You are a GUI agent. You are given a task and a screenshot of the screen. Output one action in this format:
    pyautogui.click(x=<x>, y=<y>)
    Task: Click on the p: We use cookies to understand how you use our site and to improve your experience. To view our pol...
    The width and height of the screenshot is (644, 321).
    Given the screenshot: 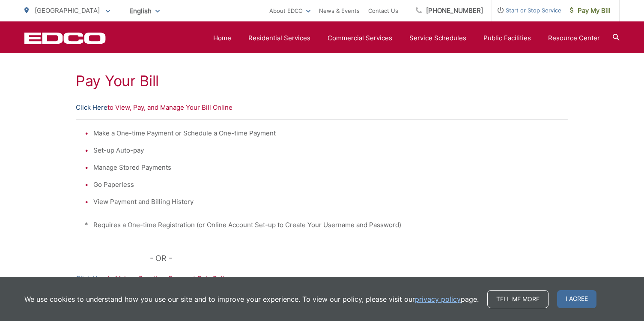 What is the action you would take?
    pyautogui.click(x=251, y=299)
    